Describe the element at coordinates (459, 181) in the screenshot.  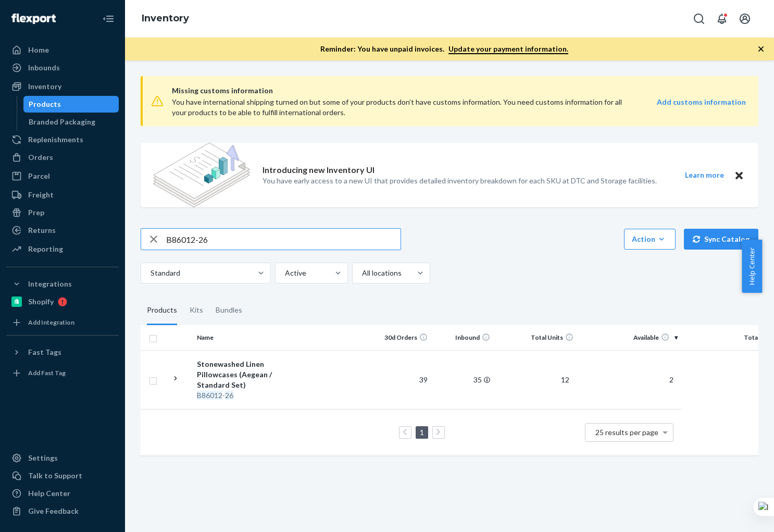
I see `p: You have early access to a new UI that provides detailed inventory breakdown for each SKU at DTC ...` at that location.